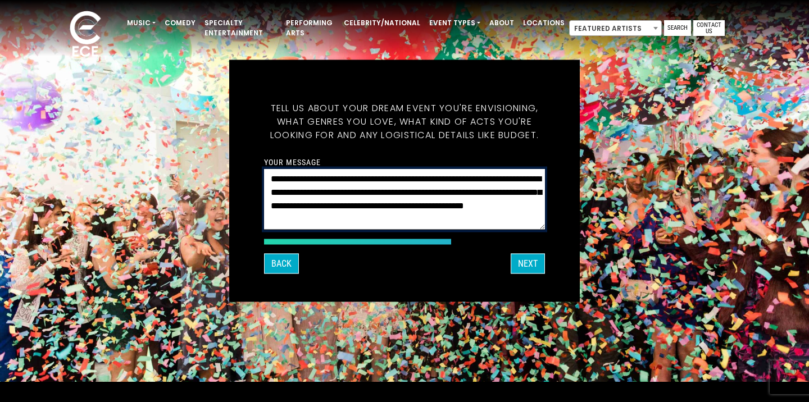 This screenshot has width=809, height=402. I want to click on a: Search, so click(677, 28).